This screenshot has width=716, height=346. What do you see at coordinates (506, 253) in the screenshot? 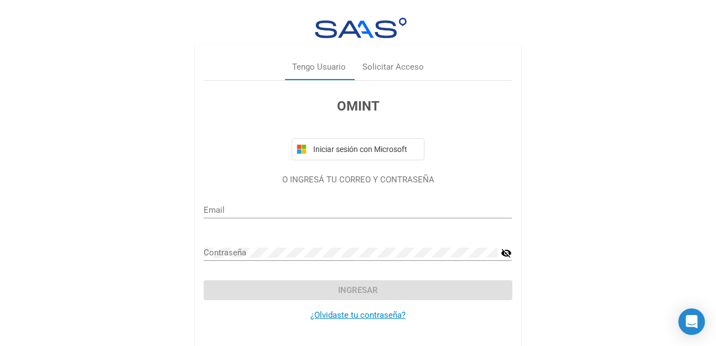
I see `mat-icon: visibility_off` at bounding box center [506, 253].